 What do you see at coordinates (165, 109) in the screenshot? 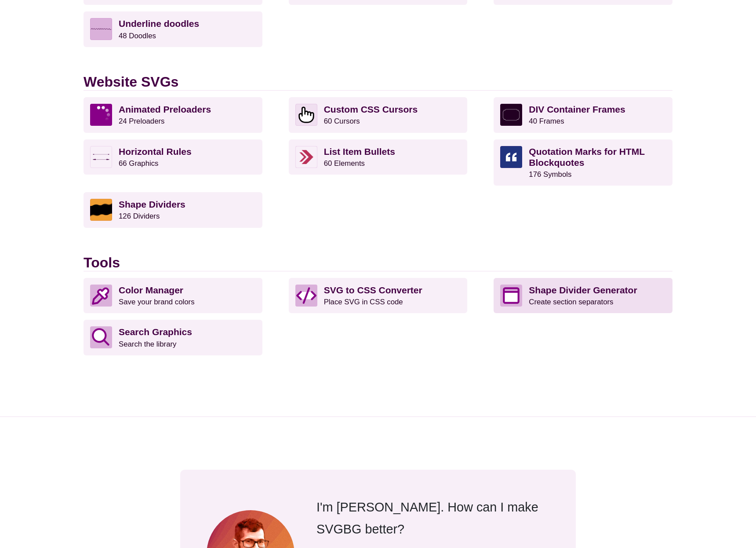
I see `strong: Animated Preloaders` at bounding box center [165, 109].